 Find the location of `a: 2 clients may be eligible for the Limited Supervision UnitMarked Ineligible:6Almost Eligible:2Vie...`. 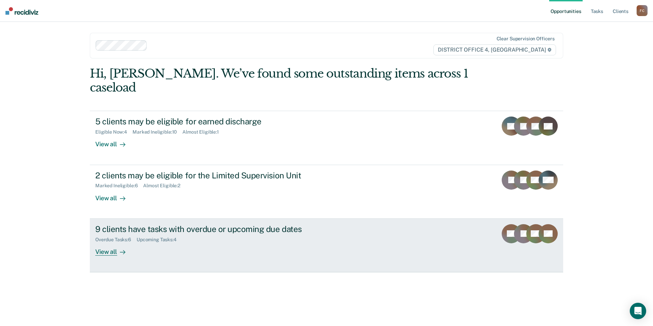

a: 2 clients may be eligible for the Limited Supervision UnitMarked Ineligible:6Almost Eligible:2Vie... is located at coordinates (327, 192).